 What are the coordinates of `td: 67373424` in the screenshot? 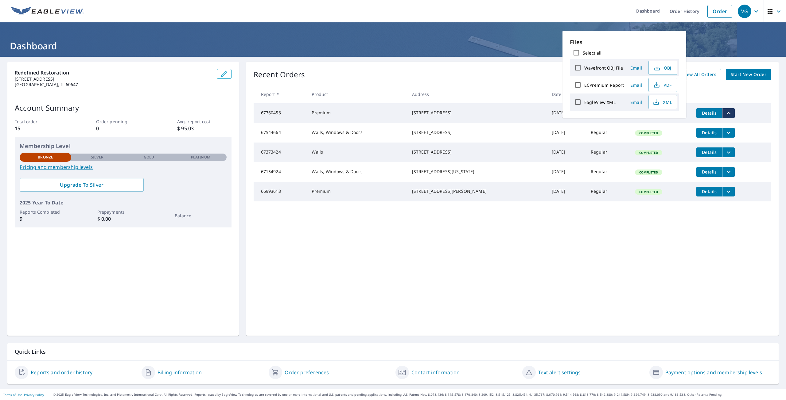 It's located at (280, 153).